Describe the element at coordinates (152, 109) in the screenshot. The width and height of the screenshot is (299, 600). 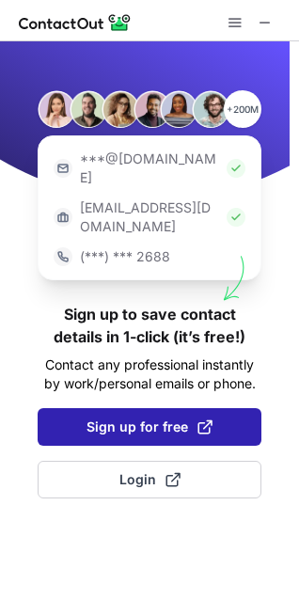
I see `img: Person #4` at that location.